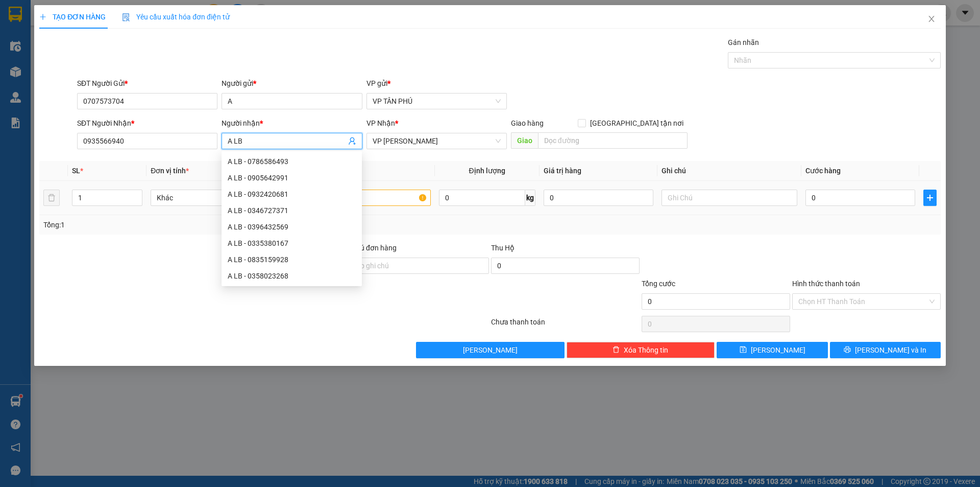  Describe the element at coordinates (219, 198) in the screenshot. I see `span: Khác` at that location.